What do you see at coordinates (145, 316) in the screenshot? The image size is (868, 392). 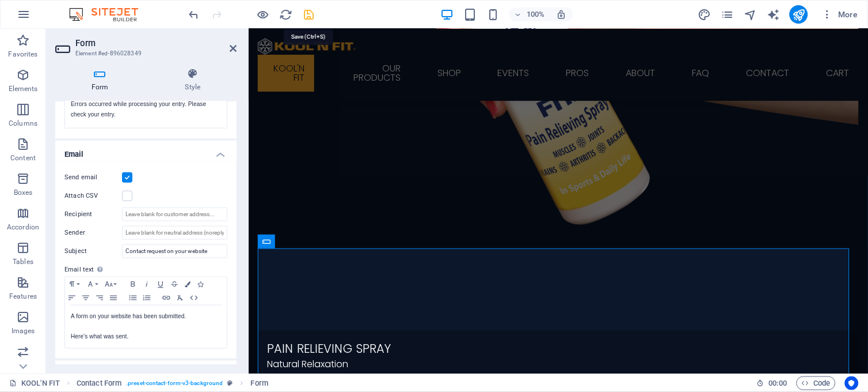 I see `p: A form on your website has been submitted.` at bounding box center [145, 316].